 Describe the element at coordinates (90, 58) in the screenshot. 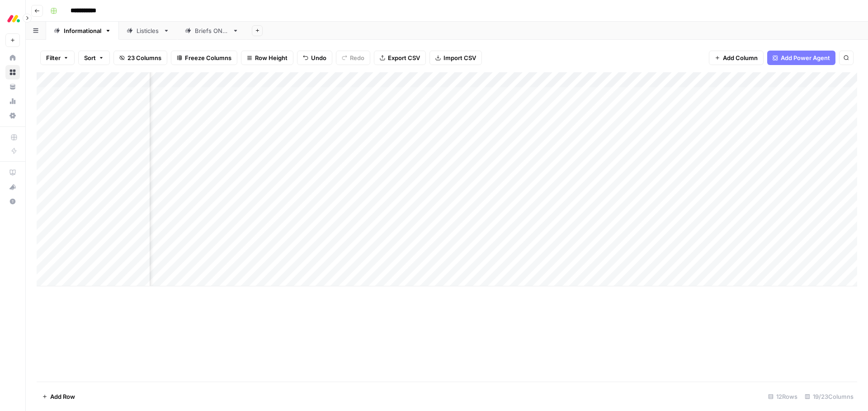

I see `span: Sort` at that location.